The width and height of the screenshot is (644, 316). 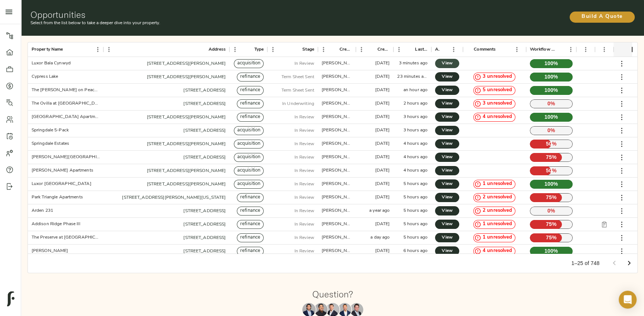 What do you see at coordinates (415, 90) in the screenshot?
I see `div: an hour ago` at bounding box center [415, 90].